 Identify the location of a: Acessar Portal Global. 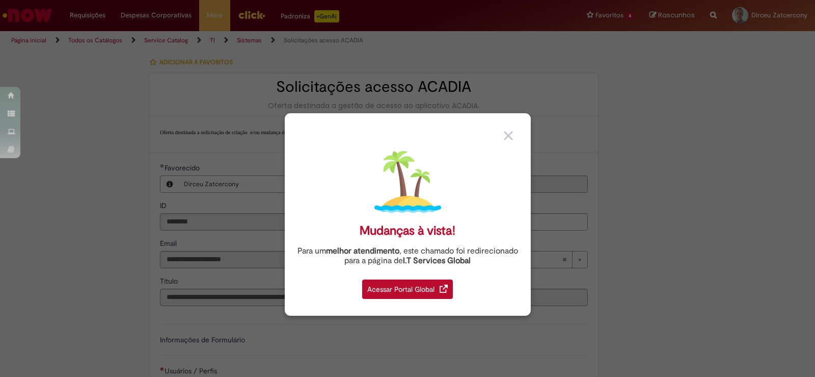
(408, 286).